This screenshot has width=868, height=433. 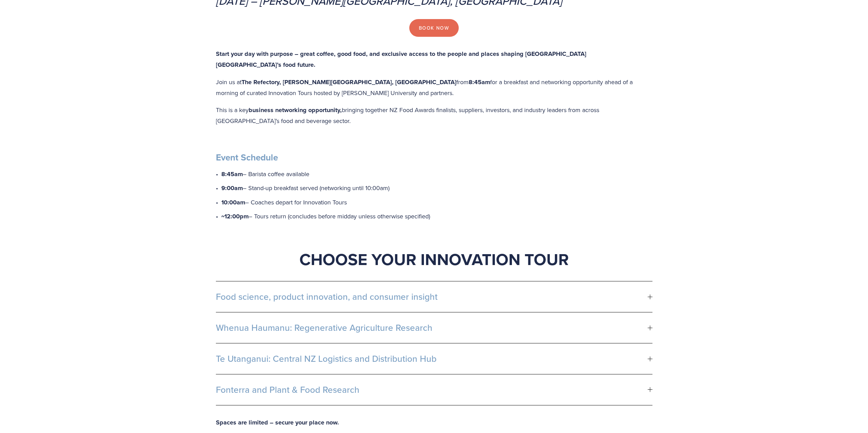 I want to click on strong: 9:00am, so click(x=232, y=188).